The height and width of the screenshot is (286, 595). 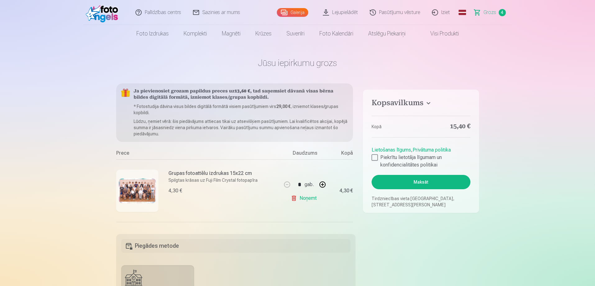 What do you see at coordinates (490, 12) in the screenshot?
I see `span: Grozs` at bounding box center [490, 12].